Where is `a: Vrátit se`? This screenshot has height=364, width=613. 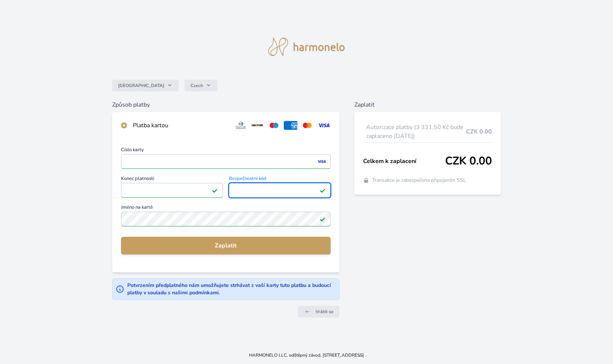
a: Vrátit se is located at coordinates (318, 312).